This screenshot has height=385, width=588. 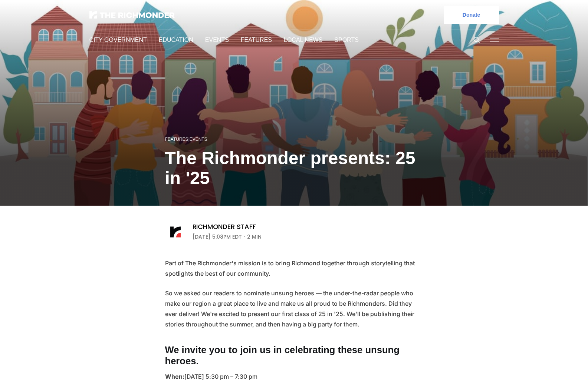 What do you see at coordinates (294, 355) in the screenshot?
I see `h2: We invite you to join us in celebrating these unsung heroes.` at bounding box center [294, 355].